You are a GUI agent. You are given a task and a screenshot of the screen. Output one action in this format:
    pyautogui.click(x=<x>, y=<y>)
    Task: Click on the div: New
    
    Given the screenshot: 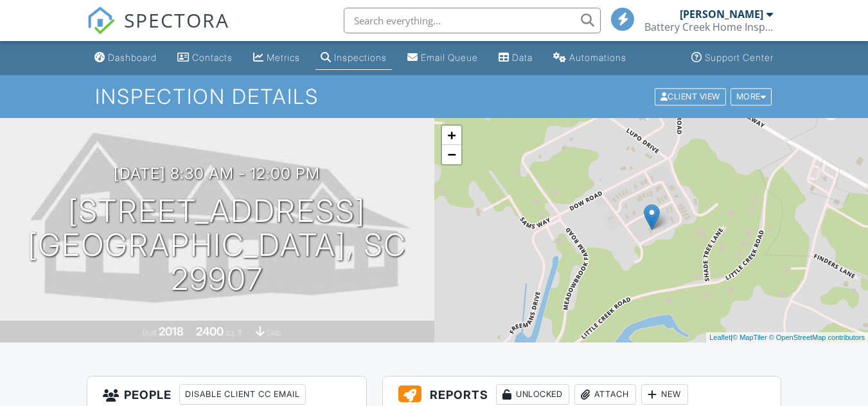 What is the action you would take?
    pyautogui.click(x=664, y=395)
    